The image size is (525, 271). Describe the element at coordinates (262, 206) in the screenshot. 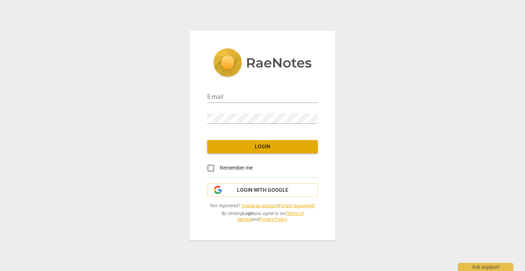

I see `span: Not registered? |` at that location.